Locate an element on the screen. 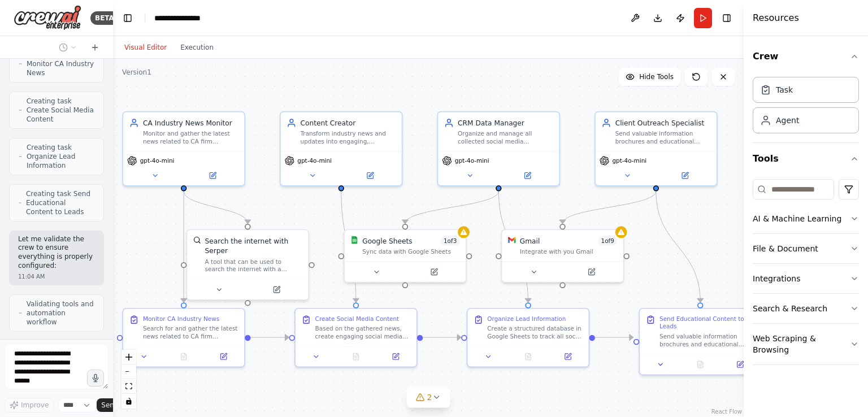  div: 11:04 AM is located at coordinates (57, 276).